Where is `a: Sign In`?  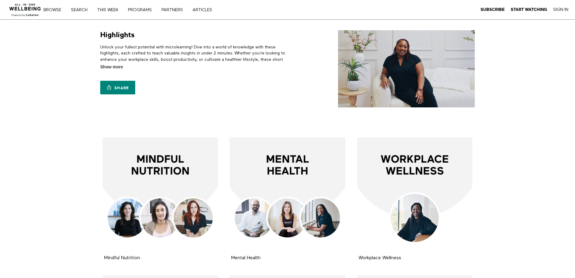
a: Sign In is located at coordinates (561, 10).